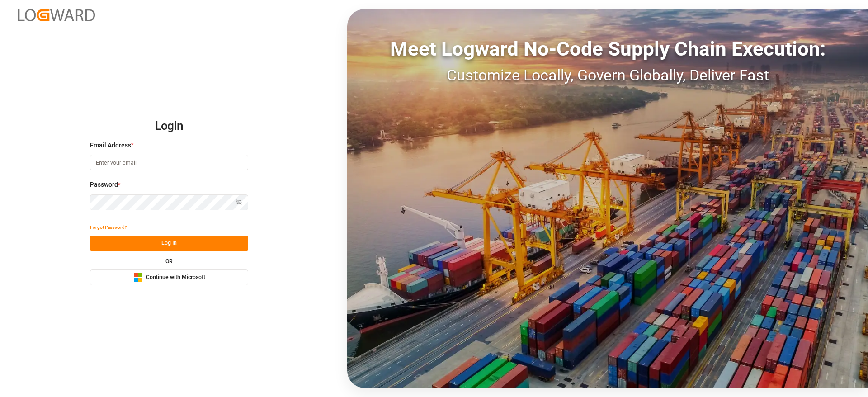 The image size is (868, 397). I want to click on span: Password, so click(104, 185).